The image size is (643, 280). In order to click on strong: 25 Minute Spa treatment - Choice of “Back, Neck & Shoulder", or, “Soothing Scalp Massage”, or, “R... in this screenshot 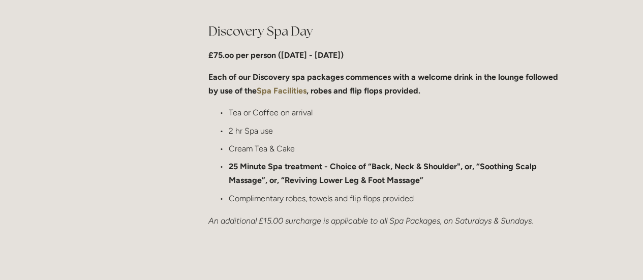, I will do `click(384, 173)`.